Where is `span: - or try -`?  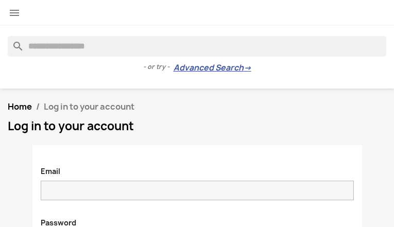 span: - or try - is located at coordinates (158, 67).